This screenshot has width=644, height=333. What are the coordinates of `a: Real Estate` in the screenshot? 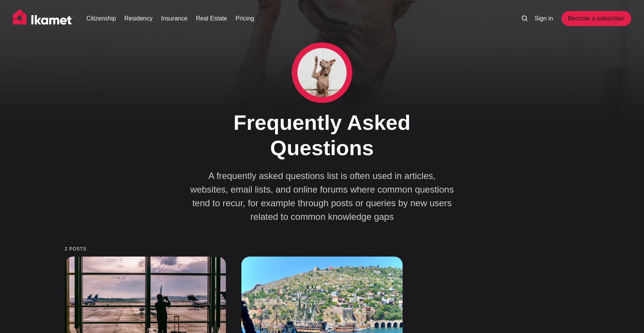 It's located at (212, 18).